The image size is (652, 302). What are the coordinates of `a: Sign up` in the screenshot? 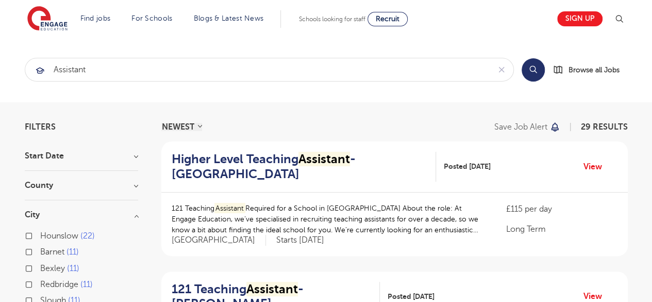 It's located at (580, 19).